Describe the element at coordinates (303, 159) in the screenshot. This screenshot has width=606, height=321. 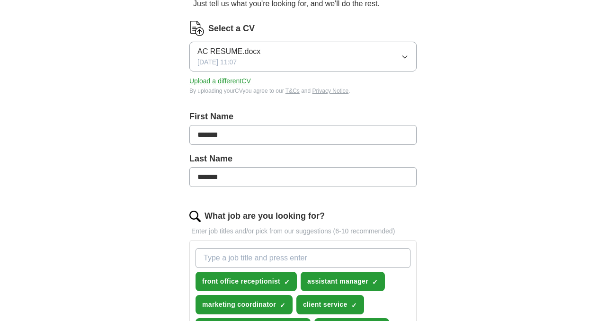
I see `label: Last Name` at that location.